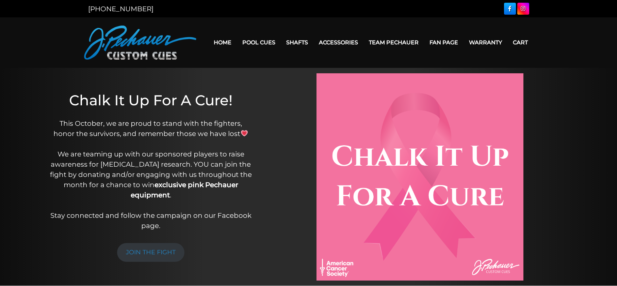 Image resolution: width=617 pixels, height=286 pixels. I want to click on strong: exclusive pink Pechauer equipment, so click(185, 190).